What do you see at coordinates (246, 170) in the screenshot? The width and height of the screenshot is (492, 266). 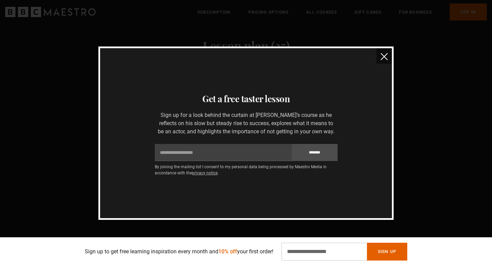 I see `p: By joining the mailing list I consent to my personal data being processed by Maestro Media in acc...` at bounding box center [246, 170].